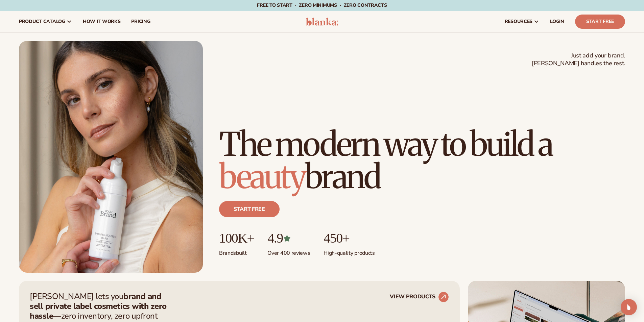 Image resolution: width=644 pixels, height=322 pixels. What do you see at coordinates (519, 22) in the screenshot?
I see `span: resources` at bounding box center [519, 22].